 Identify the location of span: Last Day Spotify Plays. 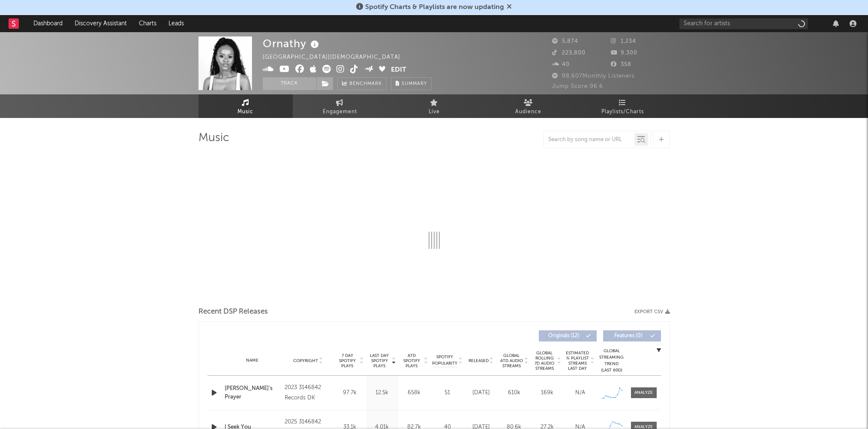
(379, 361).